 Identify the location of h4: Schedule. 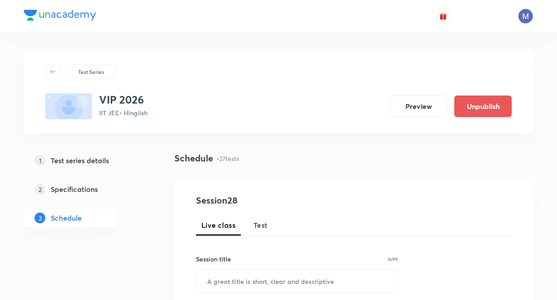
(194, 158).